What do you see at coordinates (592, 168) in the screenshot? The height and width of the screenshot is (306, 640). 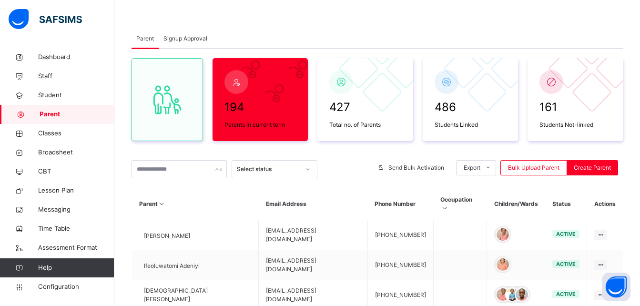 I see `span: Create Parent` at bounding box center [592, 168].